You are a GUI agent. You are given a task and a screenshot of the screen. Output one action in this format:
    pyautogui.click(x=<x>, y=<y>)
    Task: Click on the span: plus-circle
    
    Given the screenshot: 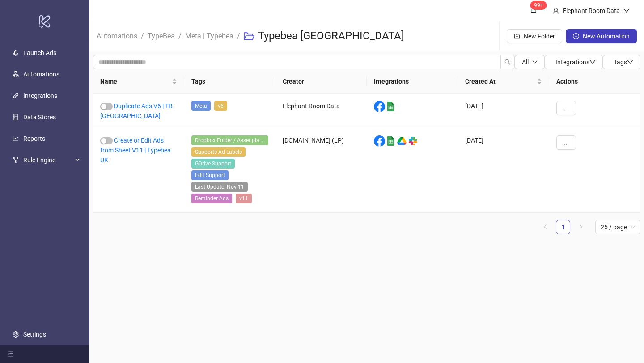 What is the action you would take?
    pyautogui.click(x=576, y=36)
    